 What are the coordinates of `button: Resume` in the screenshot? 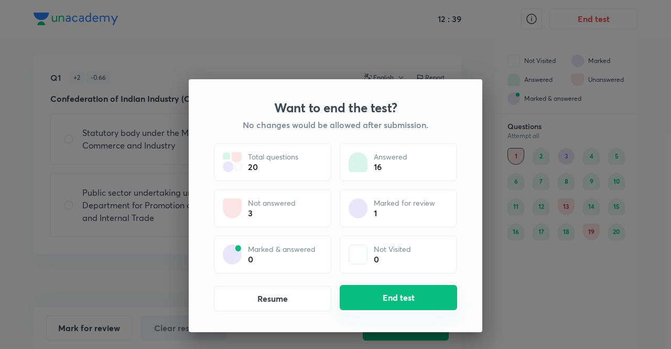 It's located at (273, 298).